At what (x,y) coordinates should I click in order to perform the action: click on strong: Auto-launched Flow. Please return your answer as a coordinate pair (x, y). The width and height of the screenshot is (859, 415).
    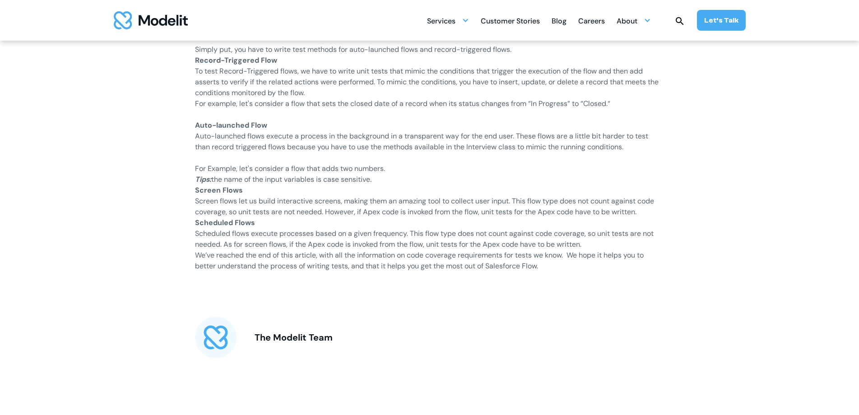
    Looking at the image, I should click on (231, 125).